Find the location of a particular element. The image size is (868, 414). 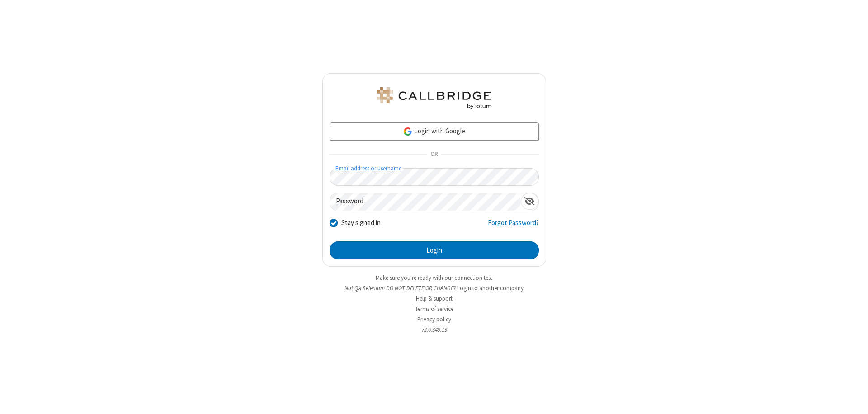

input: Email address or username is located at coordinates (434, 177).